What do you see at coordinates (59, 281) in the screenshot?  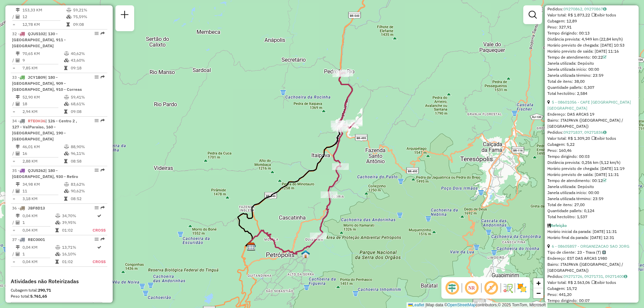 I see `h4: Atividades não Roteirizadas` at bounding box center [59, 281].